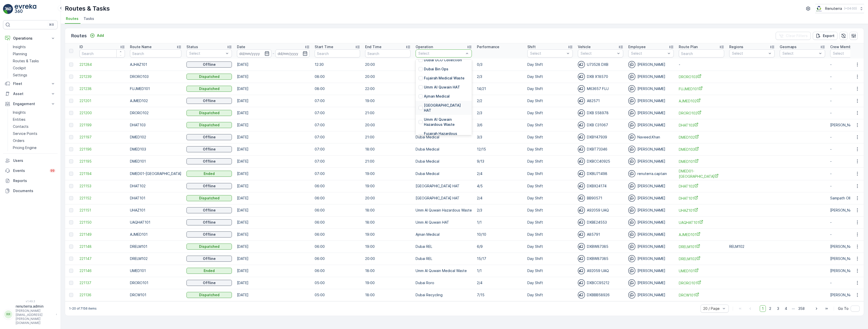 This screenshot has width=868, height=329. What do you see at coordinates (102, 161) in the screenshot?
I see `span: 221195` at bounding box center [102, 161].